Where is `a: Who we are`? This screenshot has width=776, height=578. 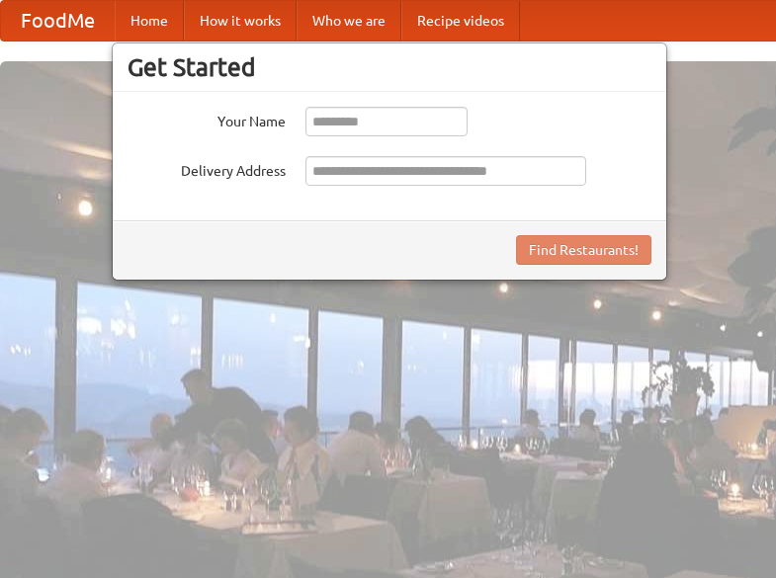 a: Who we are is located at coordinates (349, 21).